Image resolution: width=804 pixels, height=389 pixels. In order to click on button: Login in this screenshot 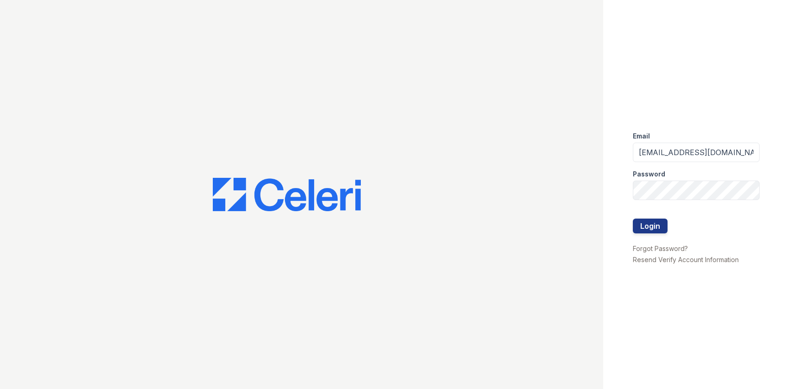, I will do `click(650, 226)`.